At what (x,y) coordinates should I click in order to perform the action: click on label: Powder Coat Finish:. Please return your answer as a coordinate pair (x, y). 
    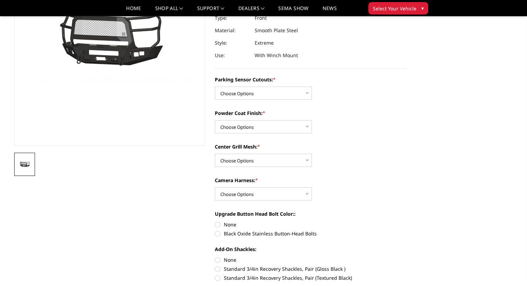
    Looking at the image, I should click on (310, 113).